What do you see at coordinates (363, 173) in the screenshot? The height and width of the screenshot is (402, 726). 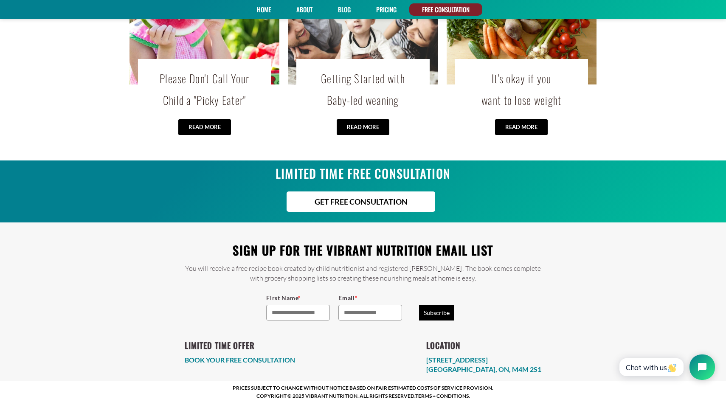 I see `span: LIMITED TIME FREE CONSULTATION` at bounding box center [363, 173].